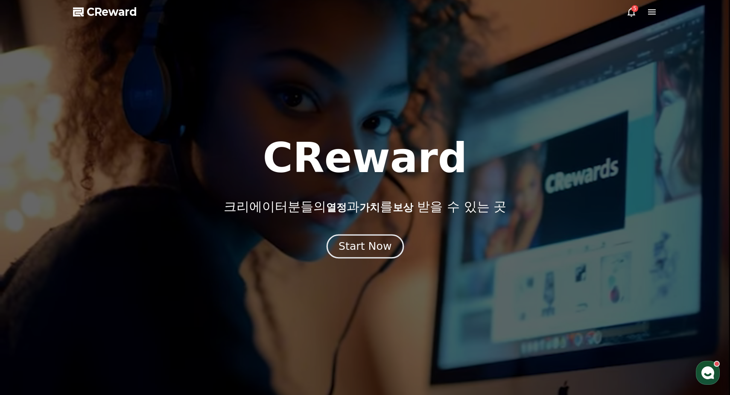 The height and width of the screenshot is (395, 730). What do you see at coordinates (83, 287) in the screenshot?
I see `span: 대화` at bounding box center [83, 287].